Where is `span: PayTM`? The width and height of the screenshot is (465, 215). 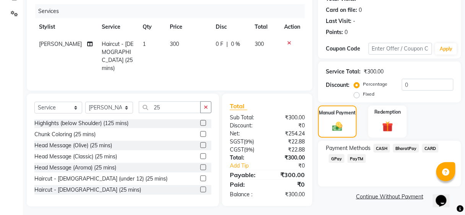
span: PayTM is located at coordinates (357, 158).